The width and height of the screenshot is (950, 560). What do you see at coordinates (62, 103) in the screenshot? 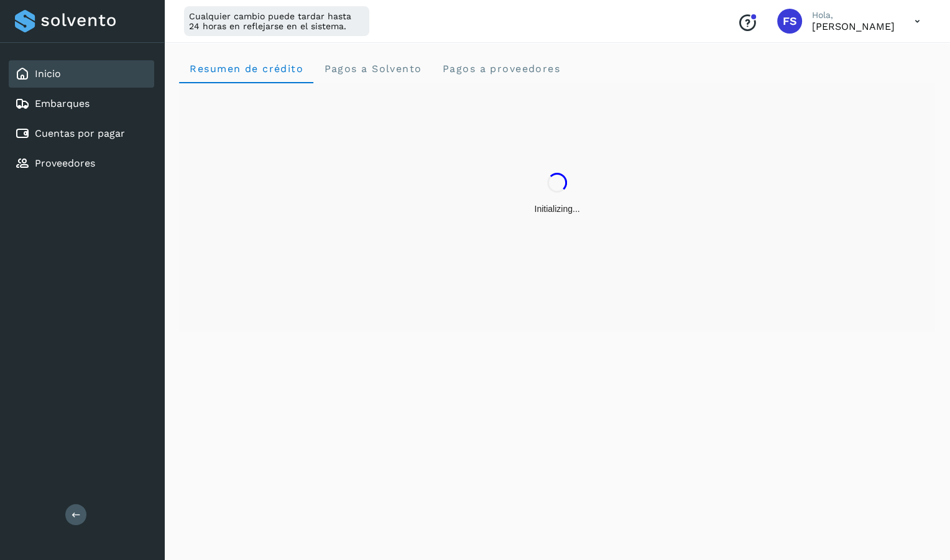
I see `a: Embarques` at bounding box center [62, 103].